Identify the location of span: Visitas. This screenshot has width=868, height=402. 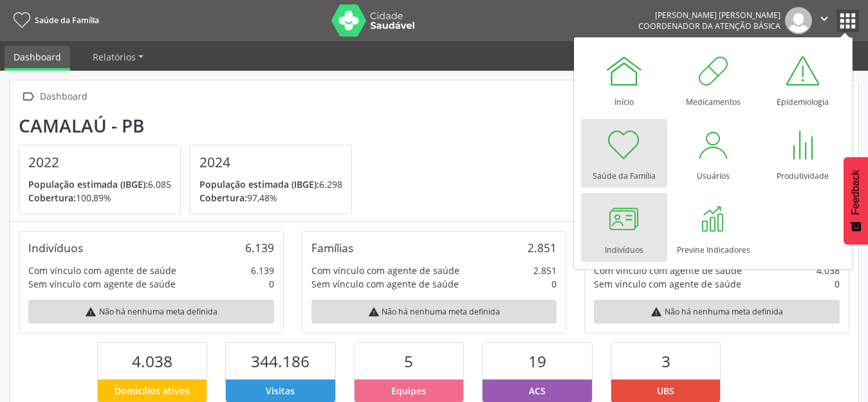
(280, 390).